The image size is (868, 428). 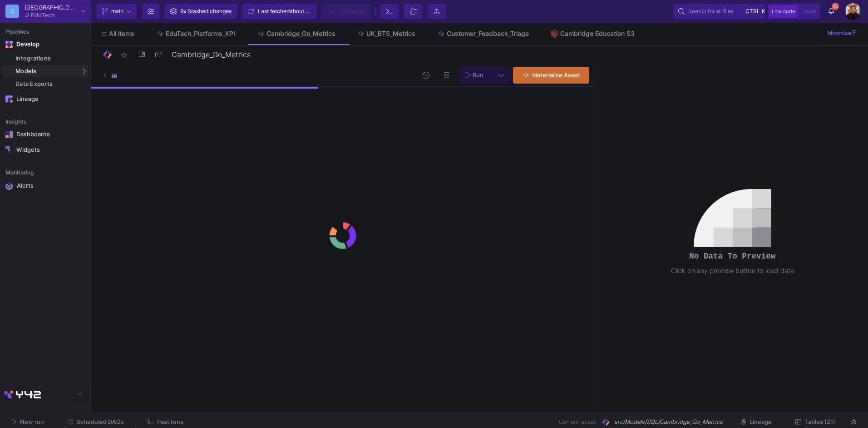 I want to click on mat-icon: star_border, so click(x=125, y=55).